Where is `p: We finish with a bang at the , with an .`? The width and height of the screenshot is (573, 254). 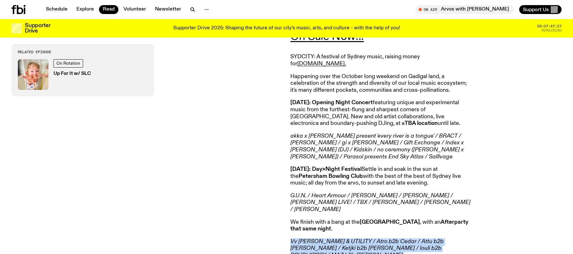 p: We finish with a bang at the , with an . is located at coordinates (382, 225).